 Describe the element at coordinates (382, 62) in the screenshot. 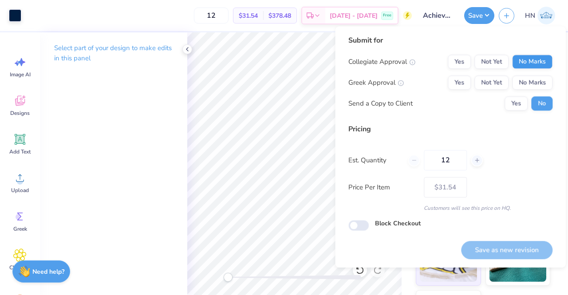

I see `div: Collegiate Approval` at that location.